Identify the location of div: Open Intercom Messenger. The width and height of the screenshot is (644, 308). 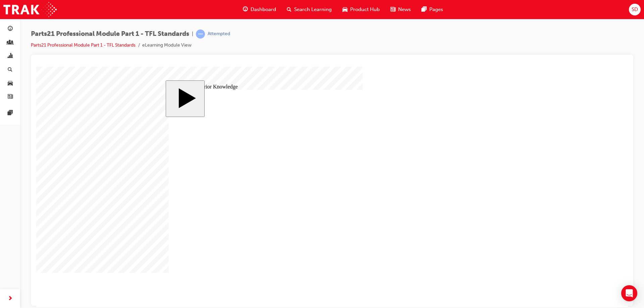
(629, 293).